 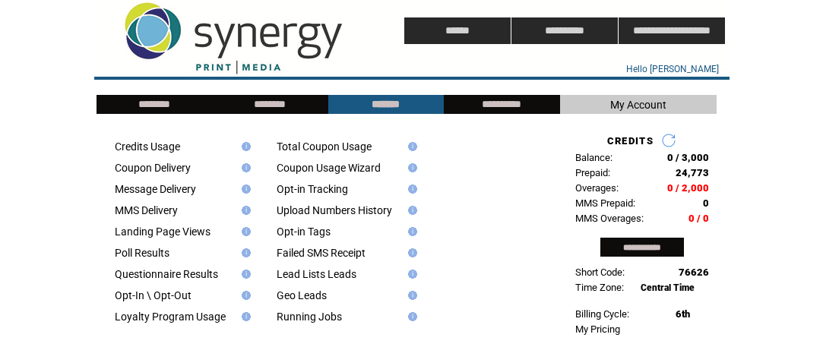 What do you see at coordinates (146, 210) in the screenshot?
I see `a: MMS Delivery` at bounding box center [146, 210].